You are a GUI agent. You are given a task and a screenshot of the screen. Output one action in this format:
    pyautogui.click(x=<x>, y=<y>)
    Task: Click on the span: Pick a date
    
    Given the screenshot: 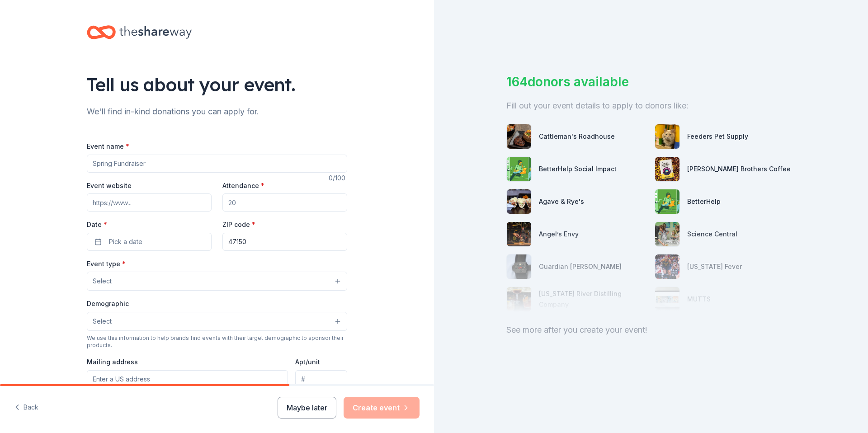 What is the action you would take?
    pyautogui.click(x=126, y=242)
    